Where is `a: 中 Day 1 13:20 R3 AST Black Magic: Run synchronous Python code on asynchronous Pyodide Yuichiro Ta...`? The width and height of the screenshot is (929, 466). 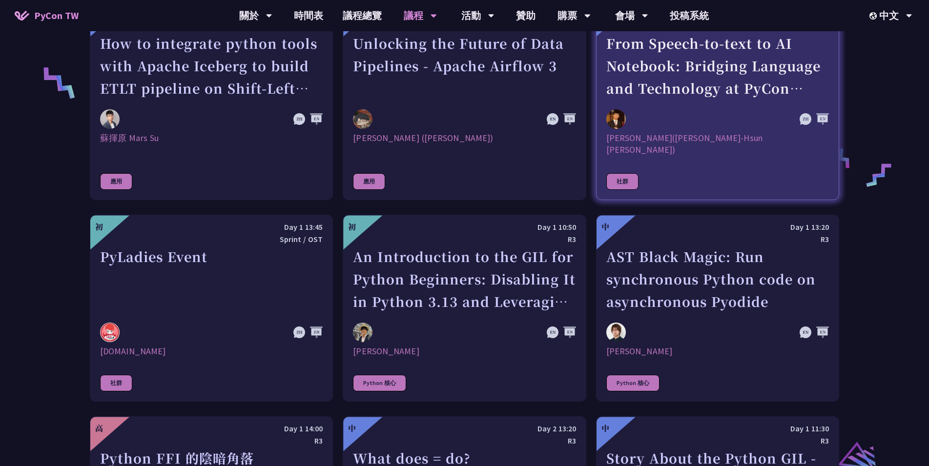 a: 中 Day 1 13:20 R3 AST Black Magic: Run synchronous Python code on asynchronous Pyodide Yuichiro Ta... is located at coordinates (718, 308).